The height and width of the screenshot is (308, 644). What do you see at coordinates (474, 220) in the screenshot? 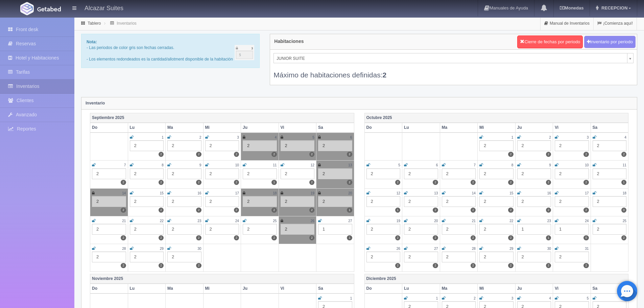
I see `small: 21` at bounding box center [474, 220].